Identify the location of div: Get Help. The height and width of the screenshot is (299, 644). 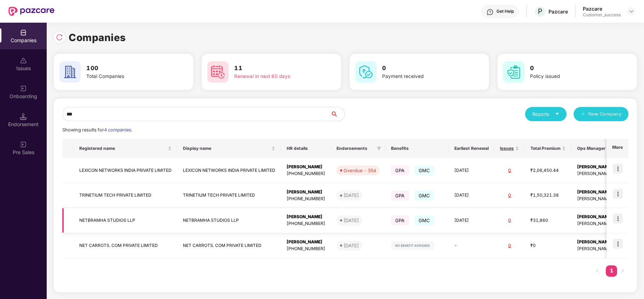
(505, 12).